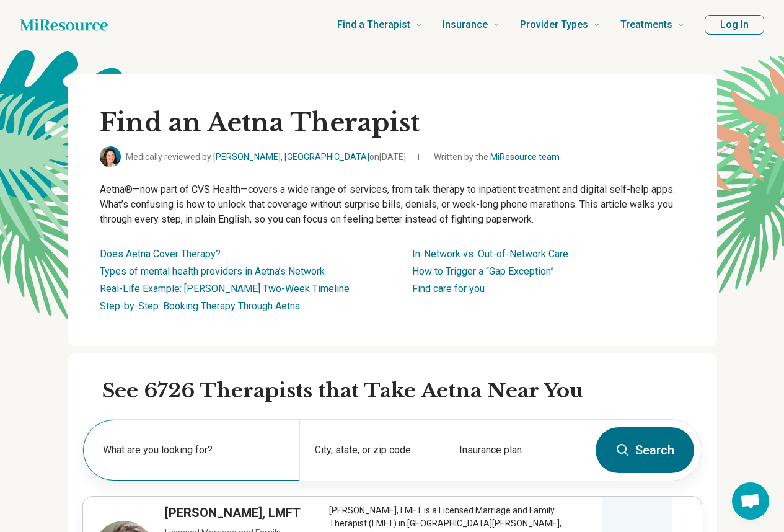 The image size is (784, 532). Describe the element at coordinates (644, 449) in the screenshot. I see `button: Search` at that location.